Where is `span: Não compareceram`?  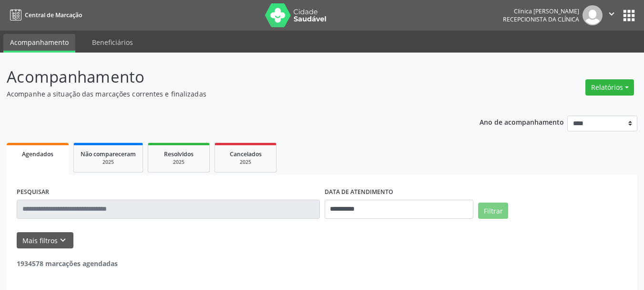 span: Não compareceram is located at coordinates (108, 154).